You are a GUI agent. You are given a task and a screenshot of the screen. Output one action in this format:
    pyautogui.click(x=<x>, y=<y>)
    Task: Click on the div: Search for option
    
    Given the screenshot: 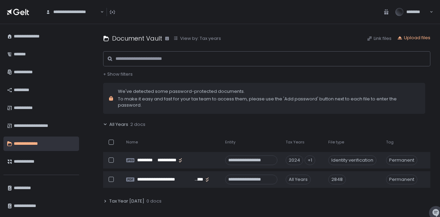 What is the action you would take?
    pyautogui.click(x=73, y=12)
    